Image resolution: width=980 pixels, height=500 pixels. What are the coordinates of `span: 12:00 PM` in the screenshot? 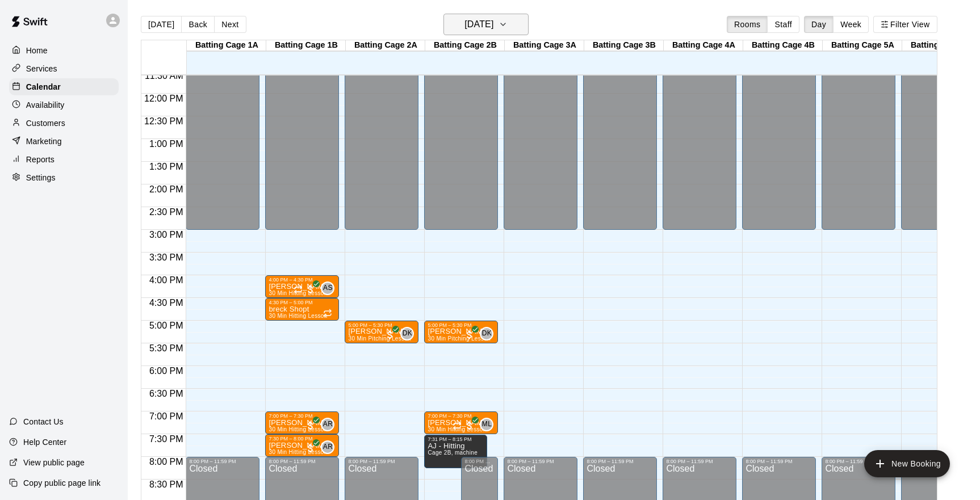 It's located at (164, 98).